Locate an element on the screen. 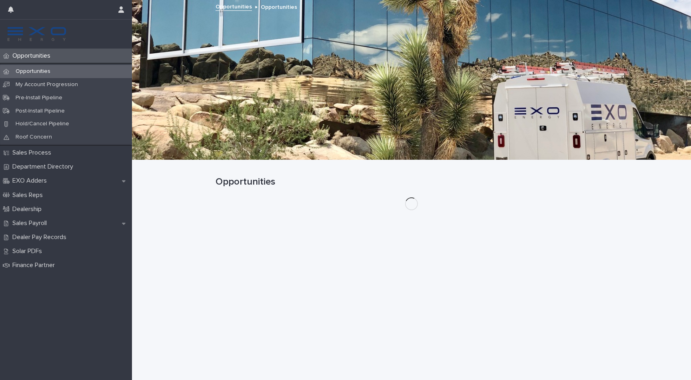 The image size is (691, 380). p: Pre-Install Pipeline is located at coordinates (39, 98).